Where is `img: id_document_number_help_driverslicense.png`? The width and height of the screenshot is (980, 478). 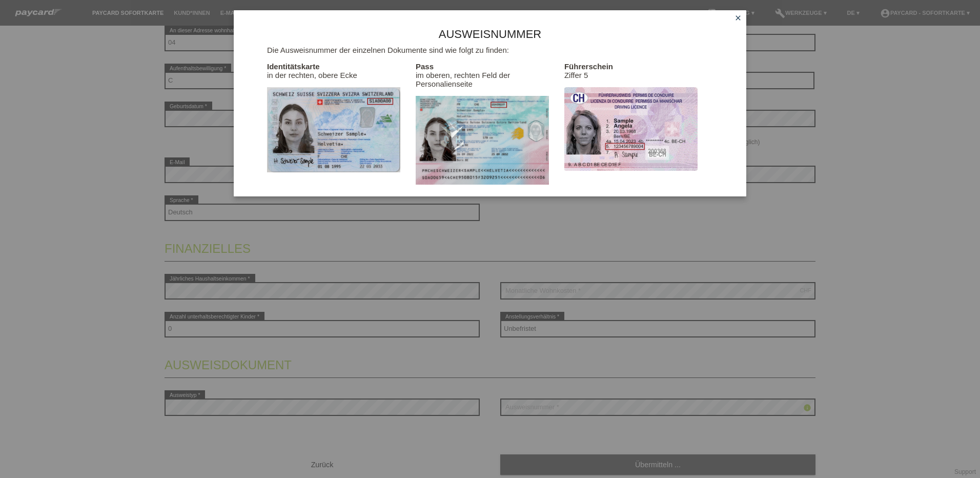 img: id_document_number_help_driverslicense.png is located at coordinates (631, 129).